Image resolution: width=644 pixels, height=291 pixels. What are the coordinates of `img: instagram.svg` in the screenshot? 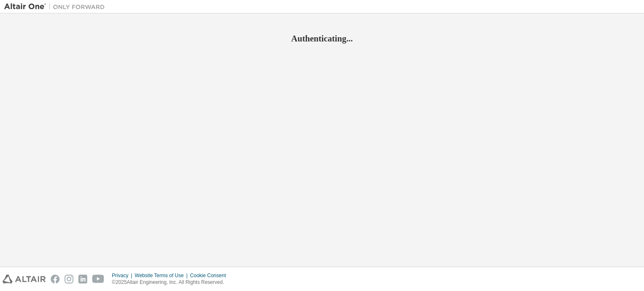 It's located at (69, 279).